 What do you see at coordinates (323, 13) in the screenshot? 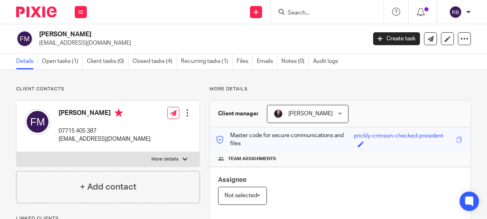
I see `input: Search` at bounding box center [323, 13].